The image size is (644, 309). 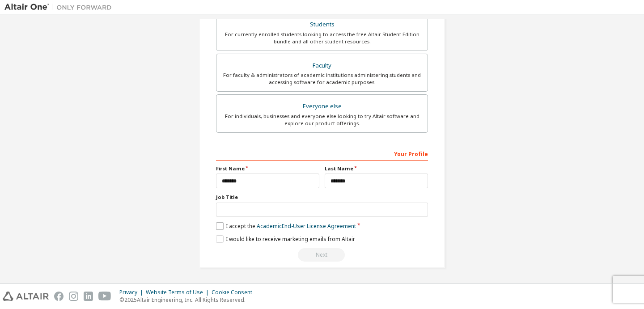 I want to click on div: Website Terms of Use, so click(x=178, y=293).